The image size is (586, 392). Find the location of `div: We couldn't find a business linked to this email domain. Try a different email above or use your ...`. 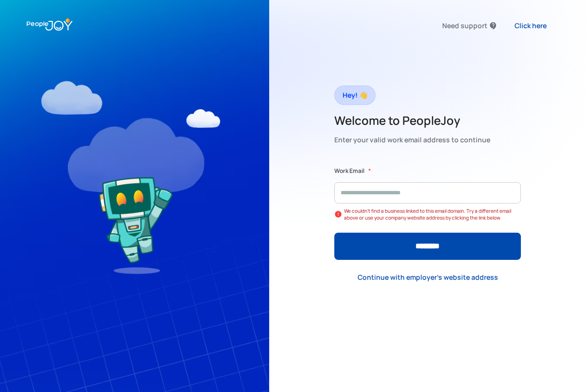

div: We couldn't find a business linked to this email domain. Try a different email above or use your ... is located at coordinates (433, 214).